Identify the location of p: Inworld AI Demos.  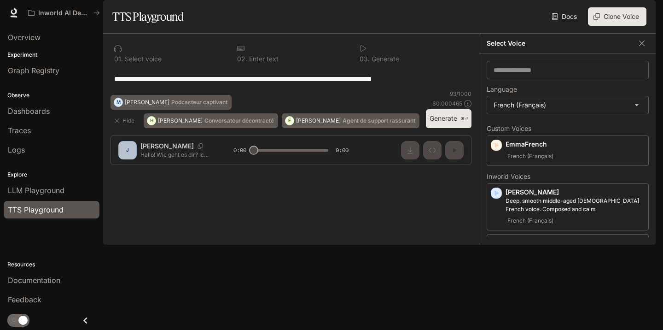
(64, 13).